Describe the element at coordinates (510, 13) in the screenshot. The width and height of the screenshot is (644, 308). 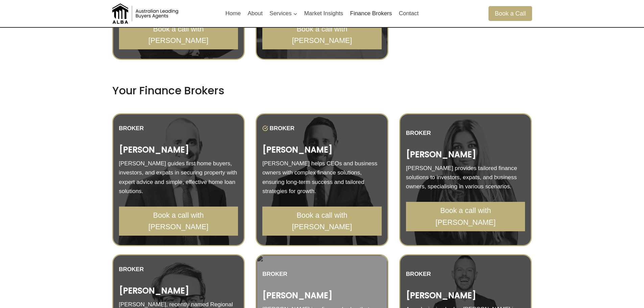
I see `a: Book a Call` at that location.